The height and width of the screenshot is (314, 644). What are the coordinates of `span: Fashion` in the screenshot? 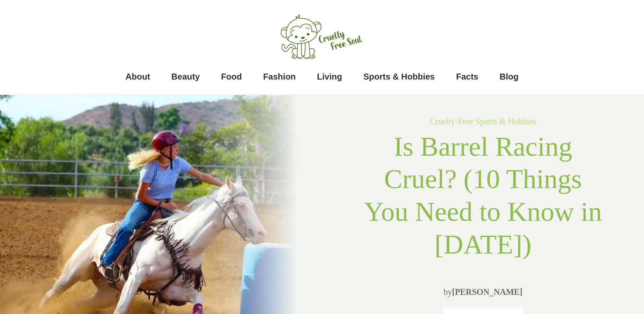 It's located at (279, 76).